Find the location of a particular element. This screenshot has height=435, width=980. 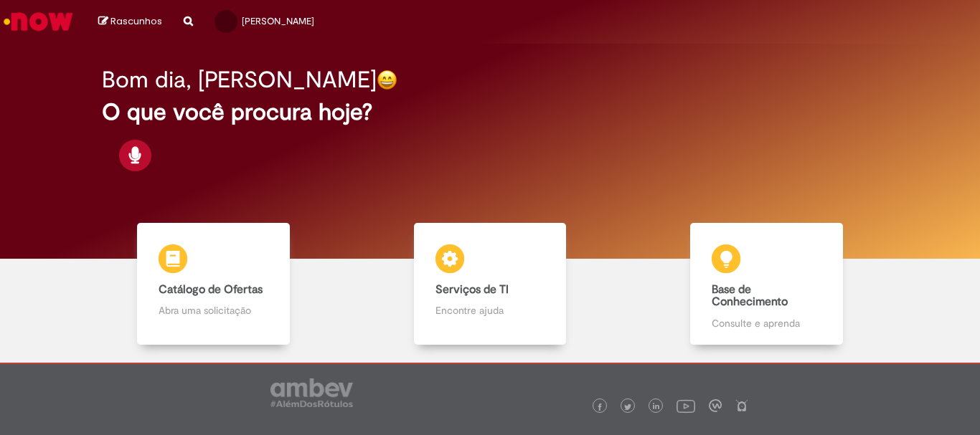

b: Base de Conhecimento is located at coordinates (750, 296).